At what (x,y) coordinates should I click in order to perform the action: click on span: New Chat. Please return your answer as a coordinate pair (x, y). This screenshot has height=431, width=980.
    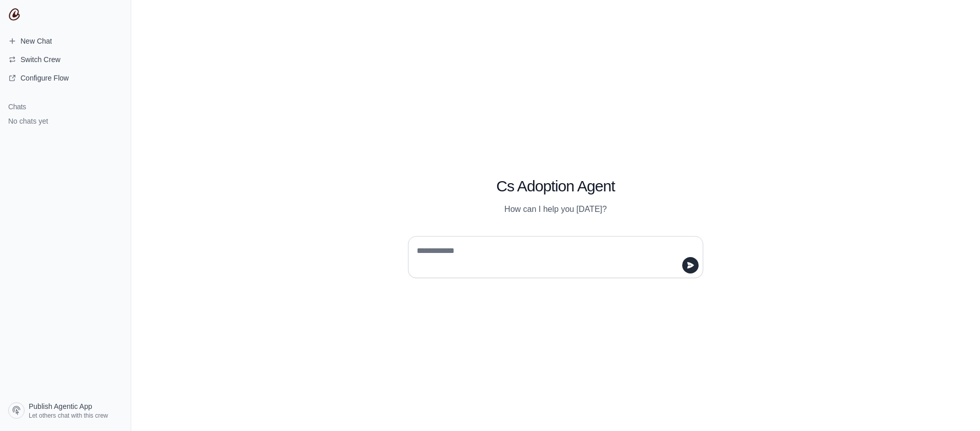
    Looking at the image, I should click on (36, 41).